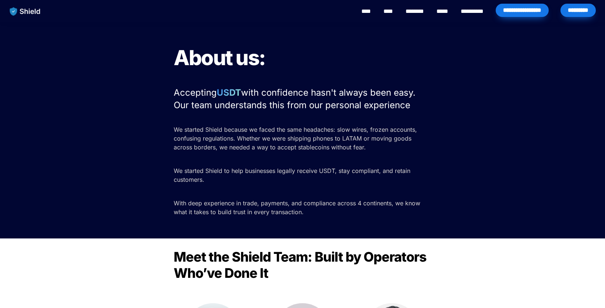  Describe the element at coordinates (293, 175) in the screenshot. I see `span: We started Shield to help businesses legally receive USDT, stay compliant, and retain customers.` at that location.